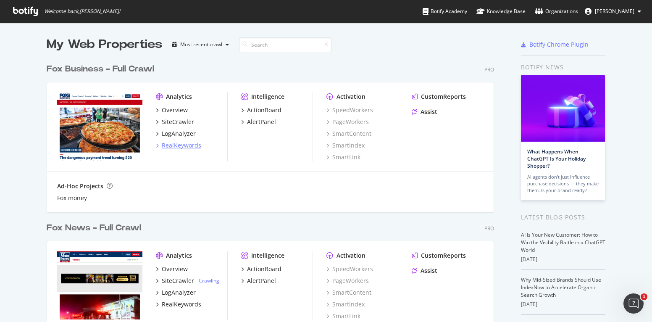  What do you see at coordinates (615, 11) in the screenshot?
I see `span: Ashlyn Messier` at bounding box center [615, 11].